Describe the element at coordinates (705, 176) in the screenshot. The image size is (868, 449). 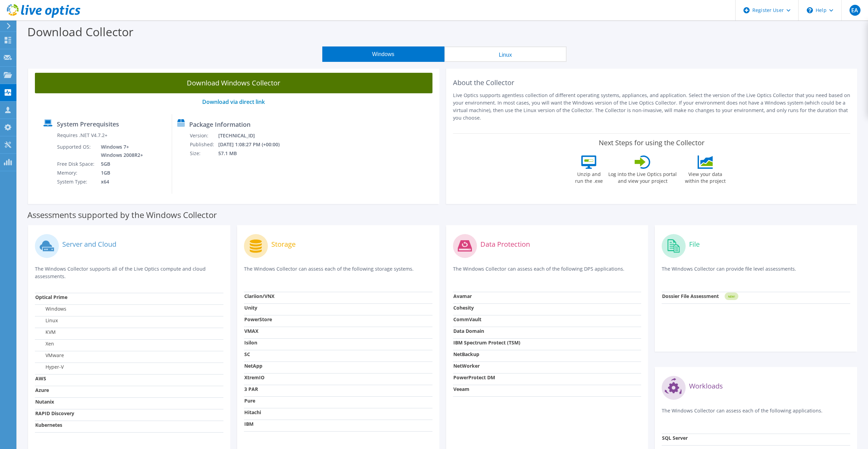
I see `label: View your data within the project` at that location.